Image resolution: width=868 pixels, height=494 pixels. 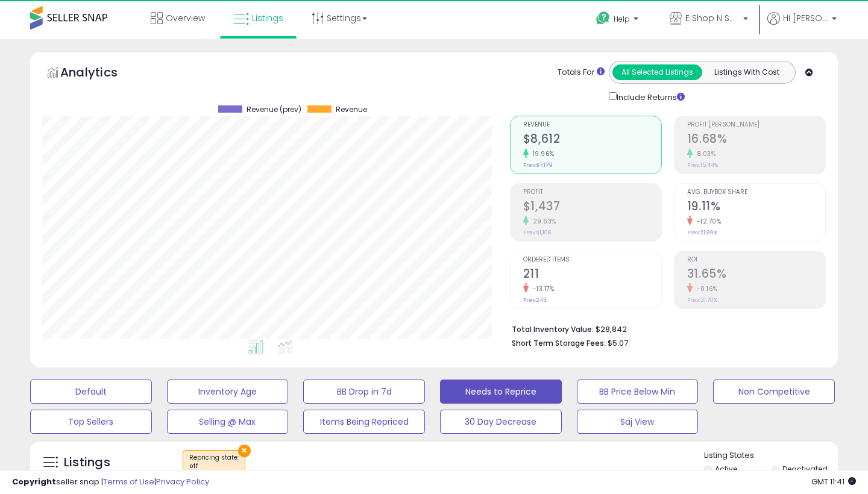 What do you see at coordinates (110, 482) in the screenshot?
I see `div: seller snap | |` at bounding box center [110, 482].